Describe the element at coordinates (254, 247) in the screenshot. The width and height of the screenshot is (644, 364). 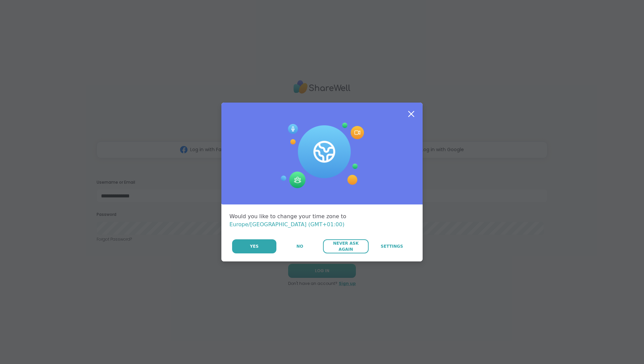
I see `span: Yes` at that location.